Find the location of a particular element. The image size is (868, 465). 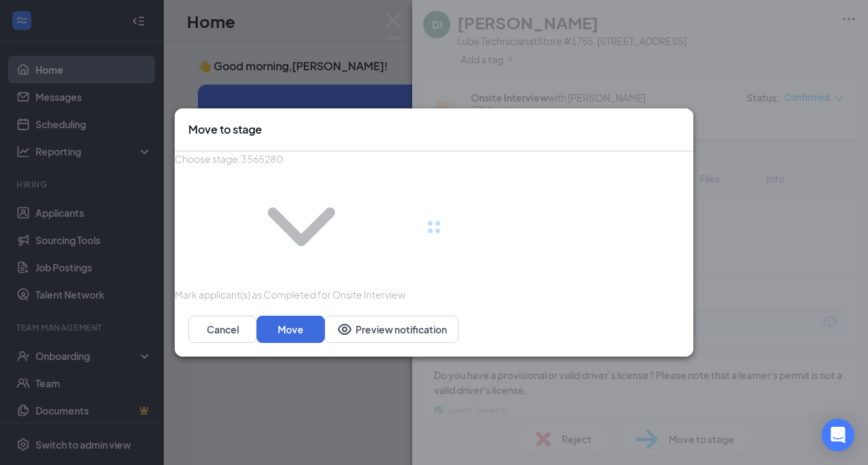

button: Move is located at coordinates (291, 329).